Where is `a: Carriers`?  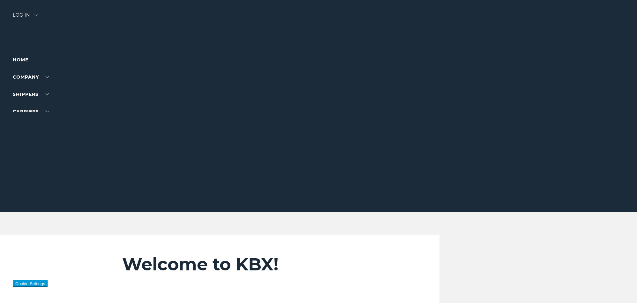
a: Carriers is located at coordinates (31, 111).